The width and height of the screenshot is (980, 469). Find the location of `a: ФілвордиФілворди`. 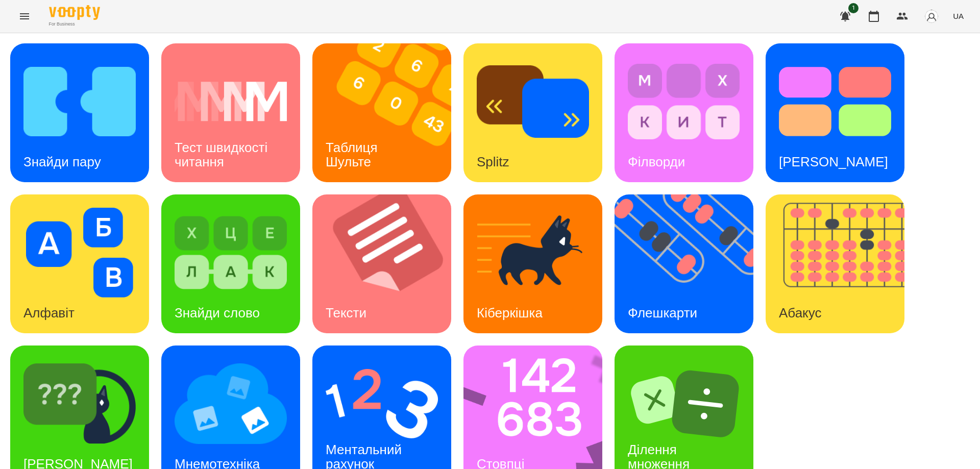

a: ФілвордиФілворди is located at coordinates (685, 113).